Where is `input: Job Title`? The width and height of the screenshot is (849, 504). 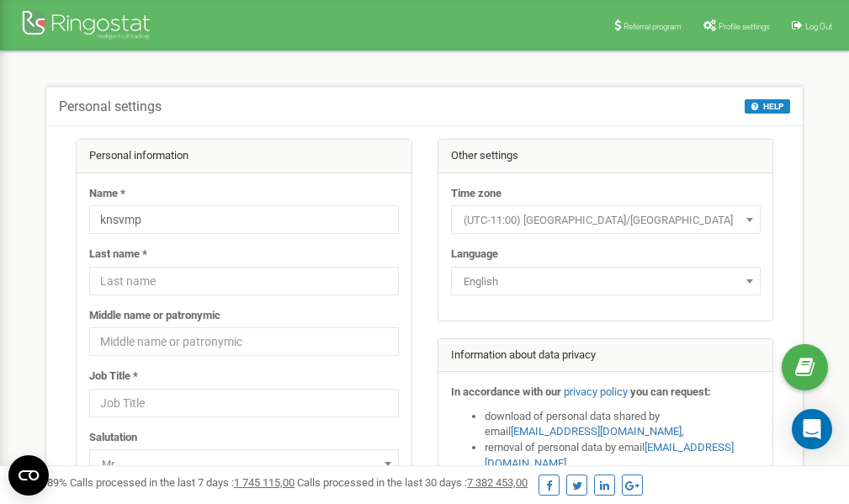 input: Job Title is located at coordinates (244, 403).